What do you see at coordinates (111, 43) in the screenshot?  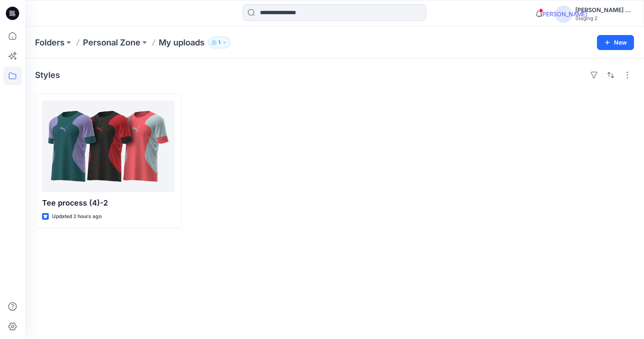 I see `p: Personal Zone` at bounding box center [111, 43].